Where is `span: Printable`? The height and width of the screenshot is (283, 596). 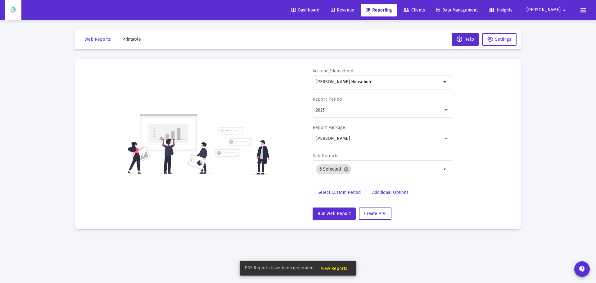
span: Printable is located at coordinates (132, 39).